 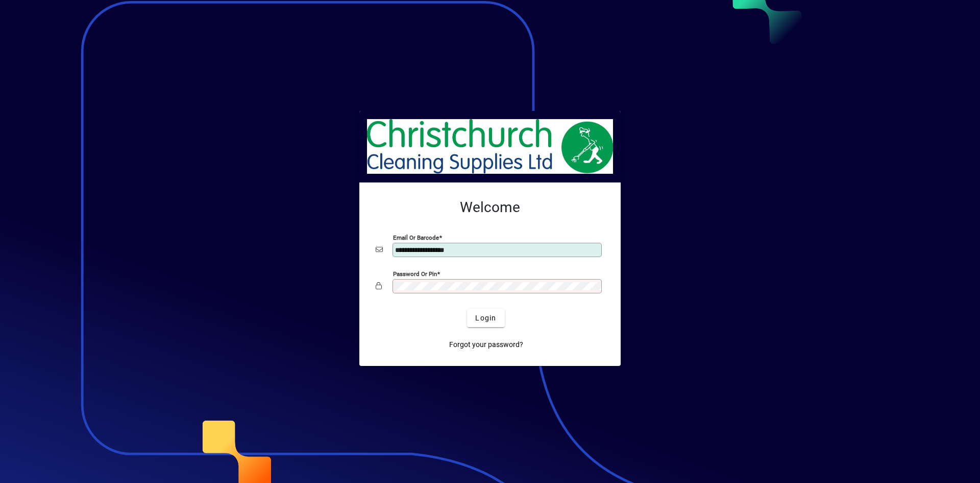 I want to click on a: Forgot your password?, so click(x=486, y=344).